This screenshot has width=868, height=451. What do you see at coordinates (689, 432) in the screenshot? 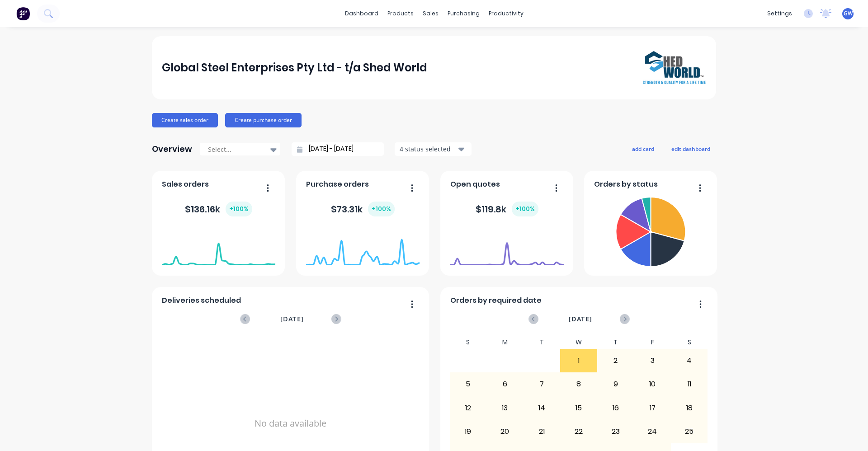
I see `div: 25` at bounding box center [689, 432].